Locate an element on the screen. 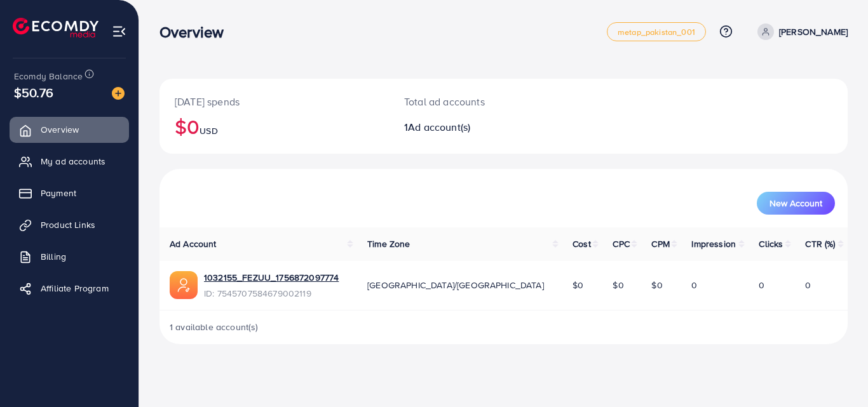 Image resolution: width=868 pixels, height=407 pixels. img: logo is located at coordinates (55, 27).